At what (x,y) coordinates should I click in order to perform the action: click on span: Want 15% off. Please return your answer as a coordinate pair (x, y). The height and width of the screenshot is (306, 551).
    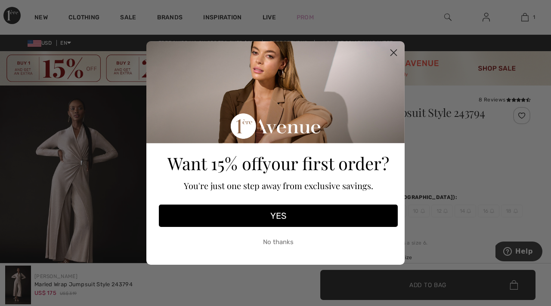
    Looking at the image, I should click on (215, 163).